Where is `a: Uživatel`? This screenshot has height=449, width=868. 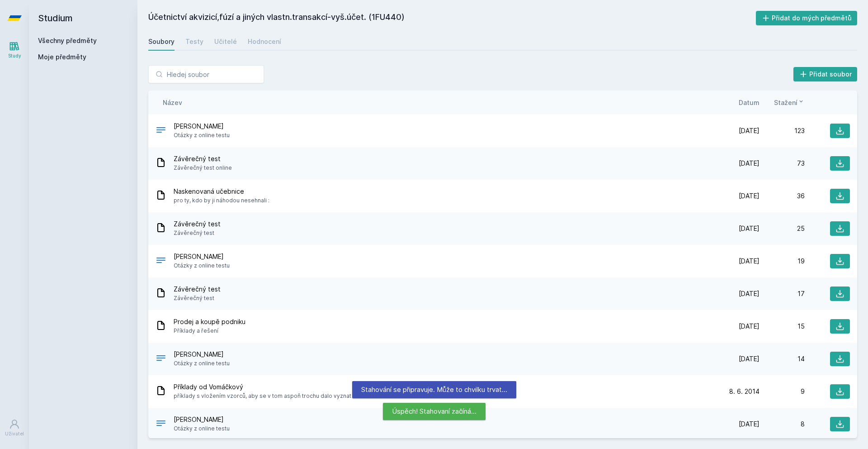
a: Uživatel is located at coordinates (15, 427).